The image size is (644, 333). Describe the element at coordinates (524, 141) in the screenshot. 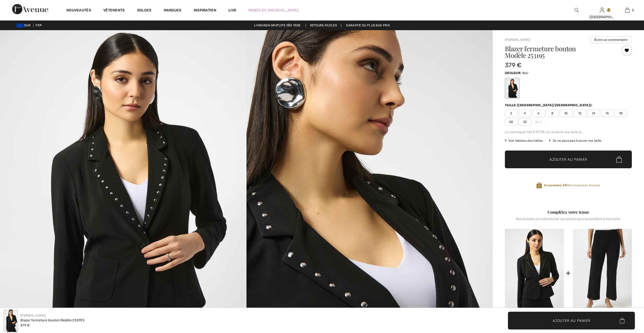

I see `span: Voir tableau des tailles` at that location.